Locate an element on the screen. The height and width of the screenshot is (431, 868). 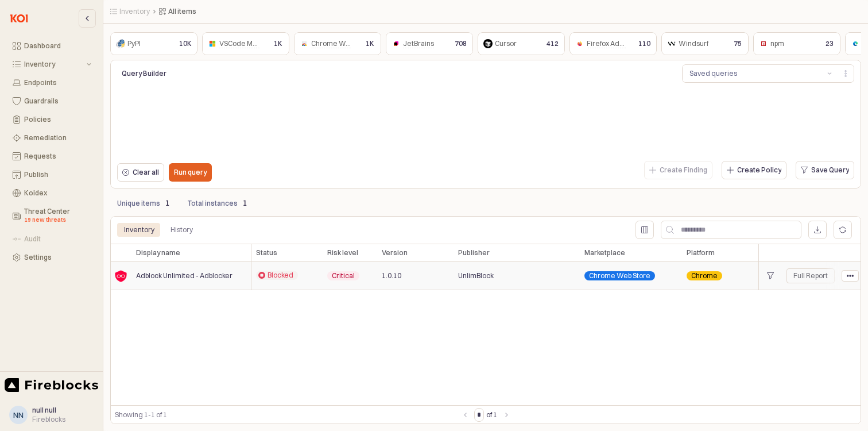
span: Firefox Add-ons is located at coordinates (612, 44).